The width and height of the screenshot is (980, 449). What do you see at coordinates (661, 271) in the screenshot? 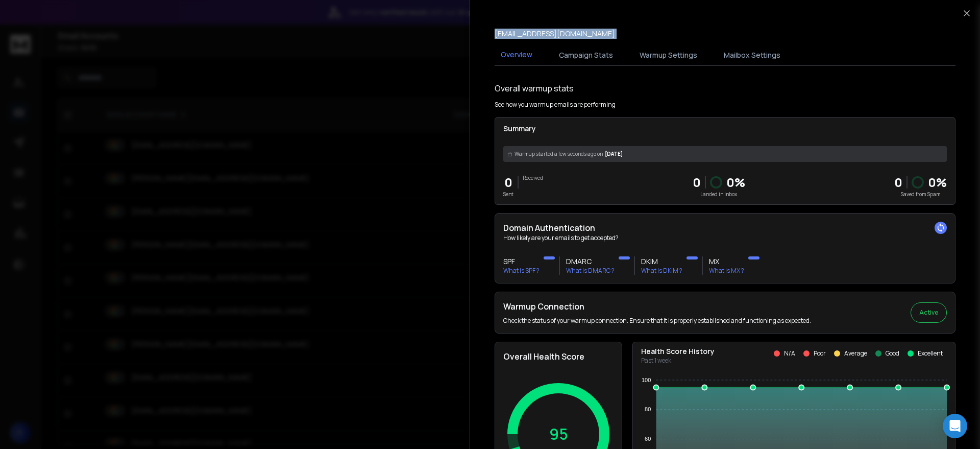
I see `p: What is DKIM ?` at bounding box center [661, 271].